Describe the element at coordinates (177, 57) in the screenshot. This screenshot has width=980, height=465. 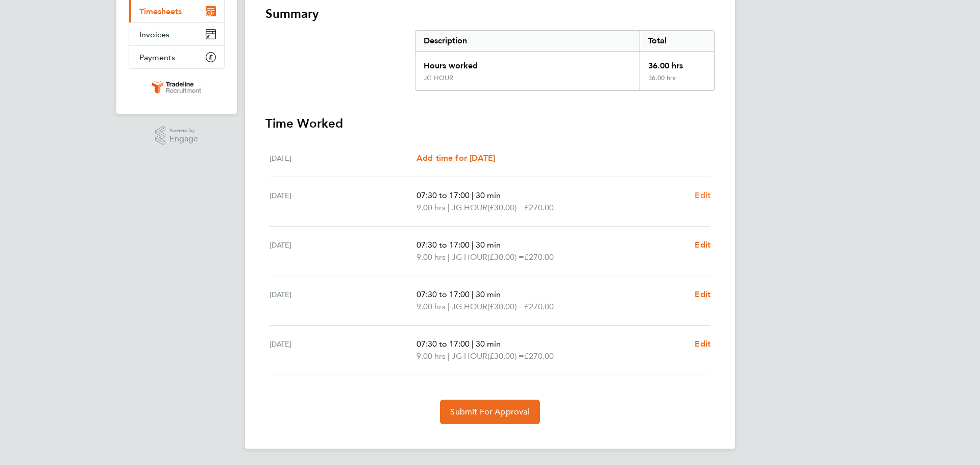
I see `a: Payments` at that location.